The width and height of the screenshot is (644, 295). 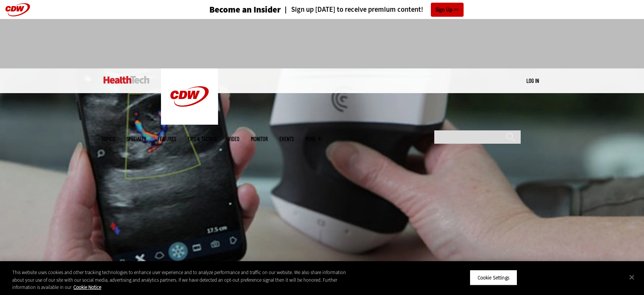 What do you see at coordinates (259, 139) in the screenshot?
I see `a: MonITor` at bounding box center [259, 139].